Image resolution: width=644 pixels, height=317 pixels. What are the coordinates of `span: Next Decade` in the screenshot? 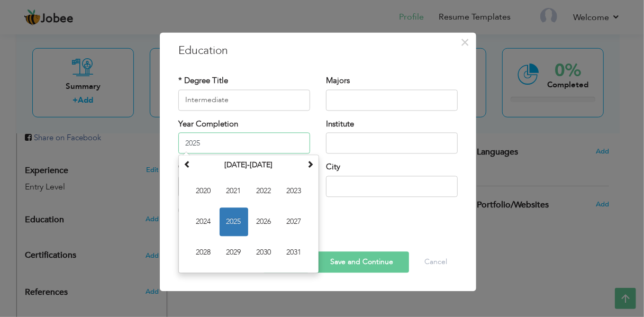 It's located at (310, 164).